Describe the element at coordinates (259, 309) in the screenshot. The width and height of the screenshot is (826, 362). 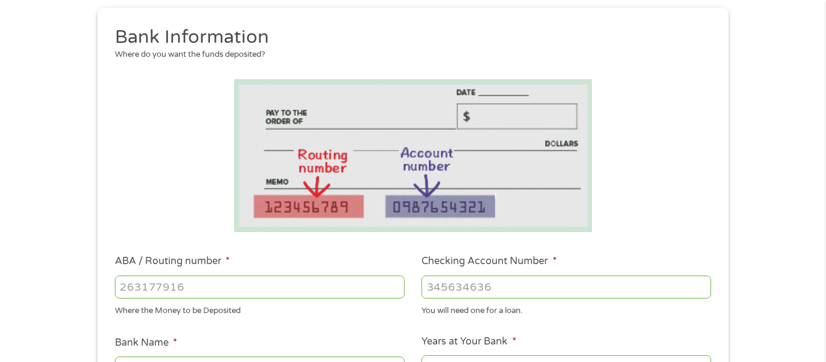
I see `div: Where the Money to be Deposited` at that location.